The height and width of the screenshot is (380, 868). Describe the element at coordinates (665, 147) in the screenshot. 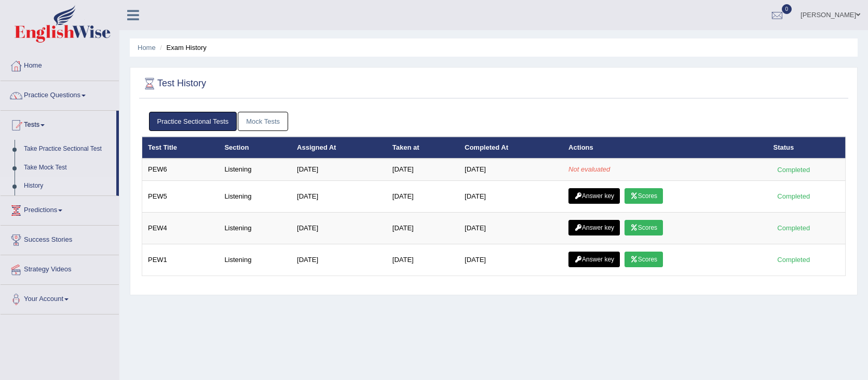

I see `th: Actions` at that location.